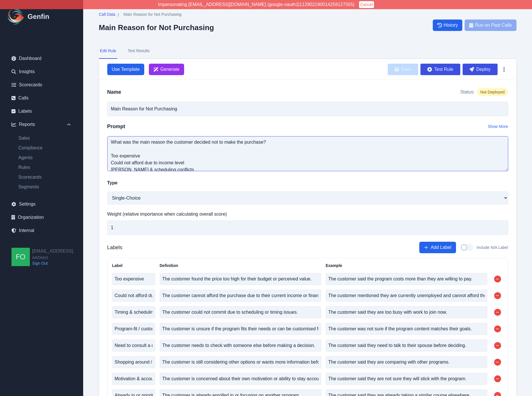  What do you see at coordinates (116, 126) in the screenshot?
I see `h2: Prompt` at bounding box center [116, 126].